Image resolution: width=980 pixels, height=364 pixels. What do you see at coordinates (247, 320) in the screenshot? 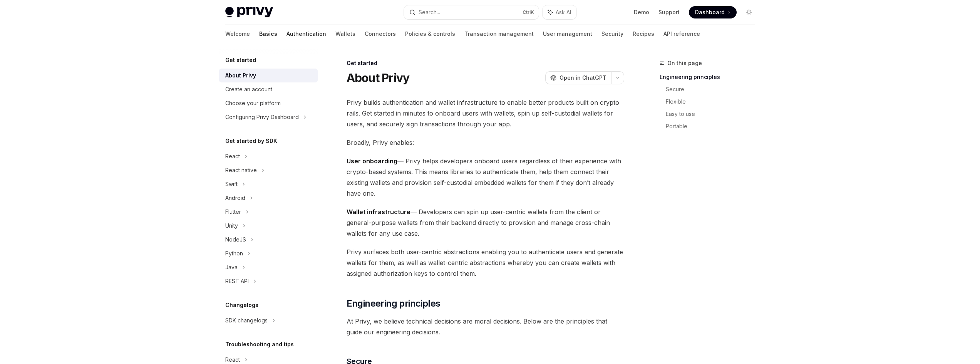
I see `div: SDK changelogs` at bounding box center [247, 320].